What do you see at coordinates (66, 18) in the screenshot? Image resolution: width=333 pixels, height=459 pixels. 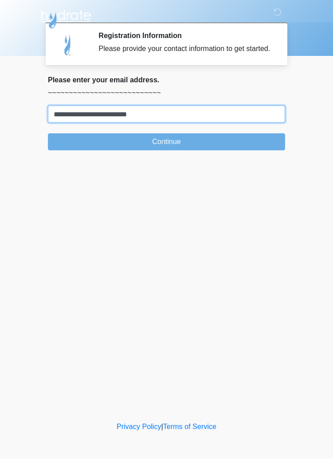 I see `img: Hydrate IV Bar - Chandler Logo` at bounding box center [66, 18].